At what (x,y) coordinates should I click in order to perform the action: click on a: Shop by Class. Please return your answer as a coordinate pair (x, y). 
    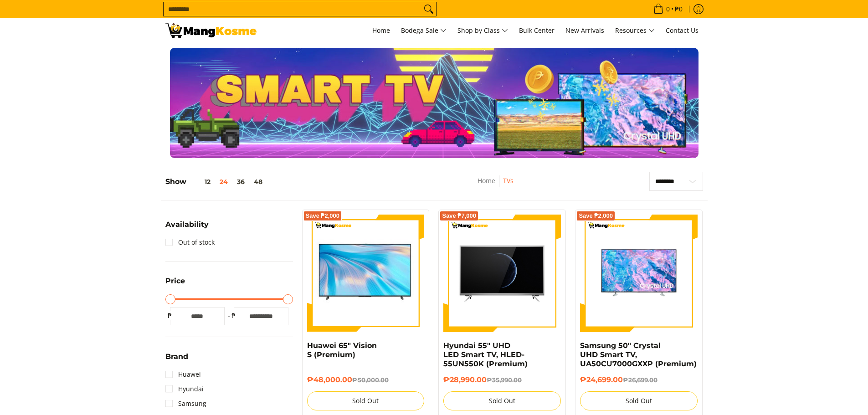
    Looking at the image, I should click on (482, 31).